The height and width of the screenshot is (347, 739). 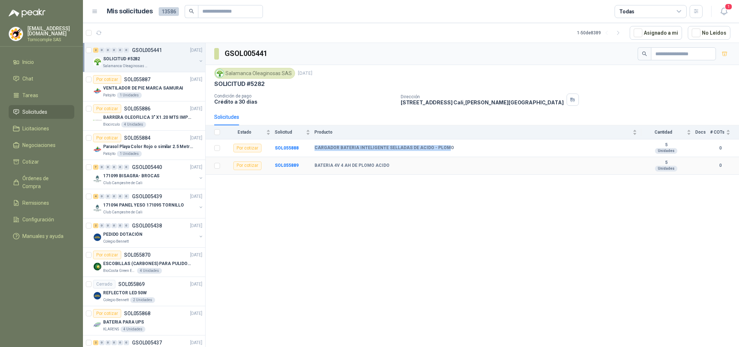 I want to click on p: SOL055869, so click(x=131, y=284).